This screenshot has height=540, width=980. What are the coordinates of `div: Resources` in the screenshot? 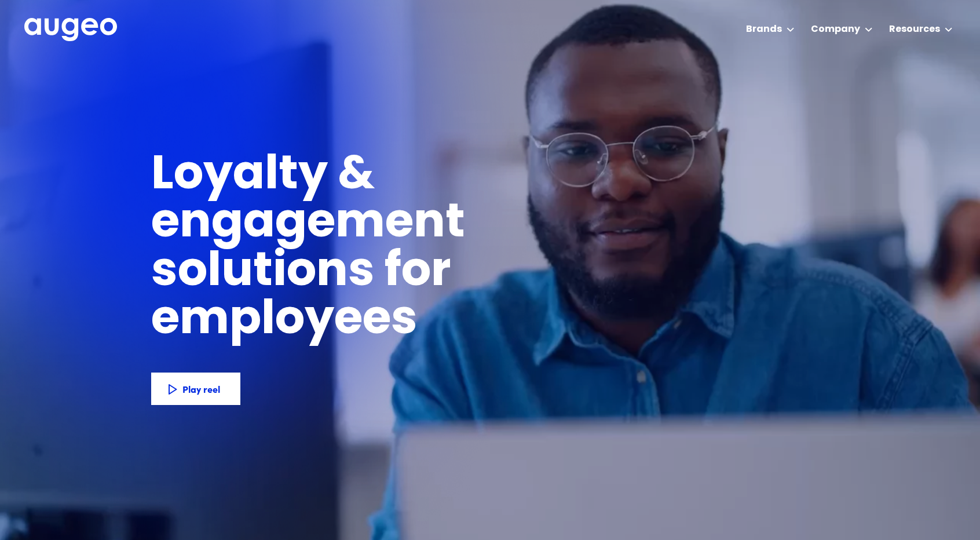 It's located at (915, 30).